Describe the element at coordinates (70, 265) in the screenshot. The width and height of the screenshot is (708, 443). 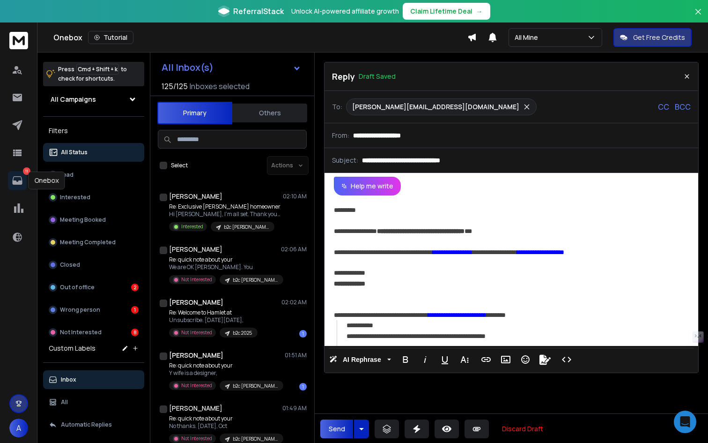
I see `p: Closed` at that location.